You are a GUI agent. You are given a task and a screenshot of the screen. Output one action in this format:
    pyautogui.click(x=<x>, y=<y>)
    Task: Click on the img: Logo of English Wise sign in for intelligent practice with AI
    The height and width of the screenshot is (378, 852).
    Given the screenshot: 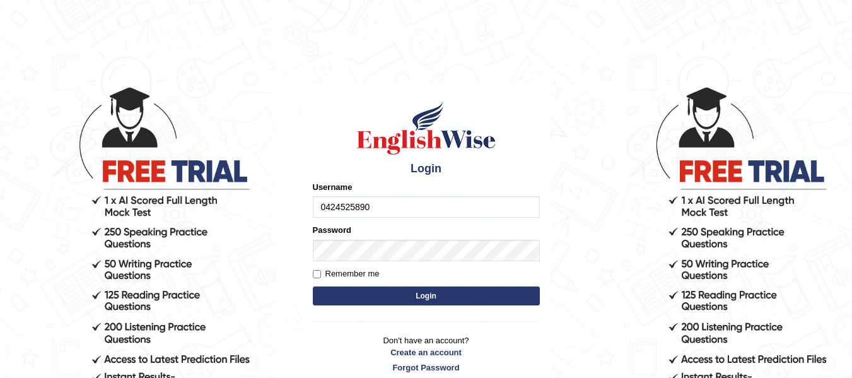 What is the action you would take?
    pyautogui.click(x=426, y=128)
    